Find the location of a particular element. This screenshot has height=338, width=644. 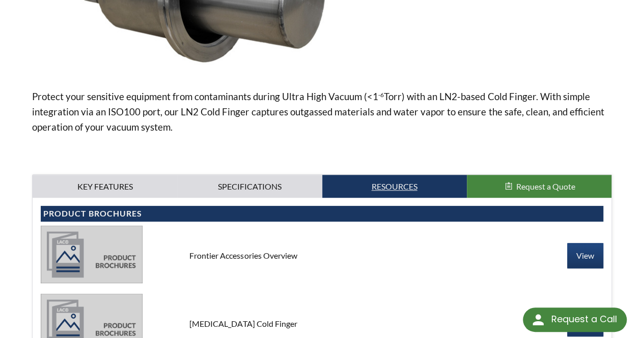

div: Frontier Accessories Overview is located at coordinates (322, 256).